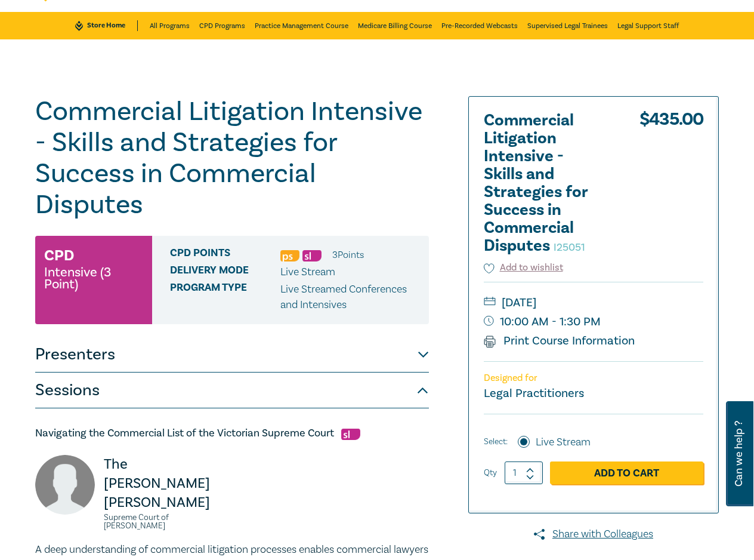 The height and width of the screenshot is (560, 754). Describe the element at coordinates (524, 267) in the screenshot. I see `button: Add to wishlist` at that location.